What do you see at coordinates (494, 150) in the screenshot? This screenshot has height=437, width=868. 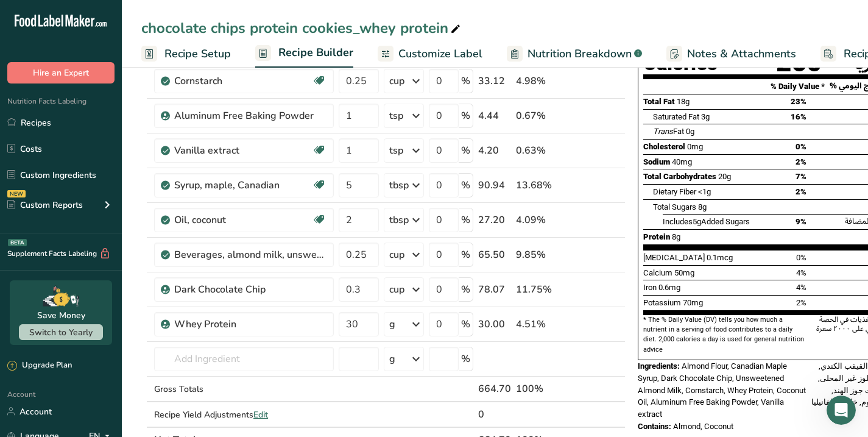 I see `div: 4.20` at bounding box center [494, 150].